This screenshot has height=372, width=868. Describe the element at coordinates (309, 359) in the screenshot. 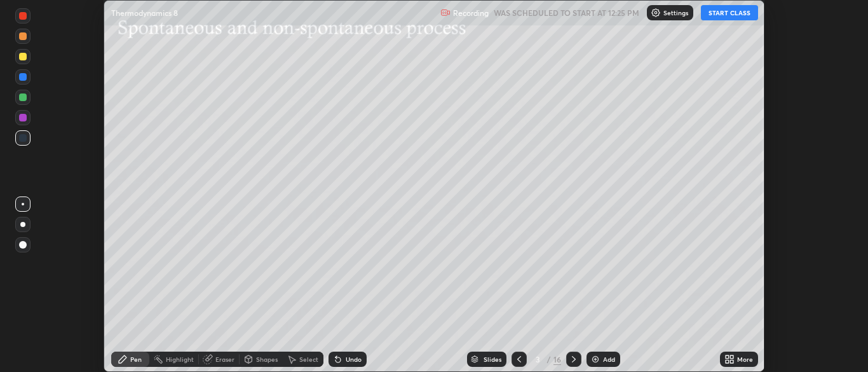

I see `div: Select` at that location.